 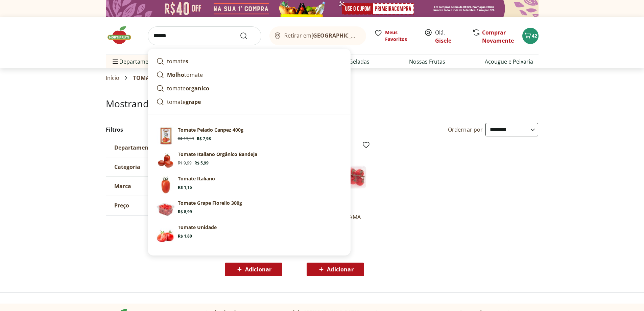 What do you see at coordinates (122, 186) in the screenshot?
I see `span: Marca` at bounding box center [122, 186].